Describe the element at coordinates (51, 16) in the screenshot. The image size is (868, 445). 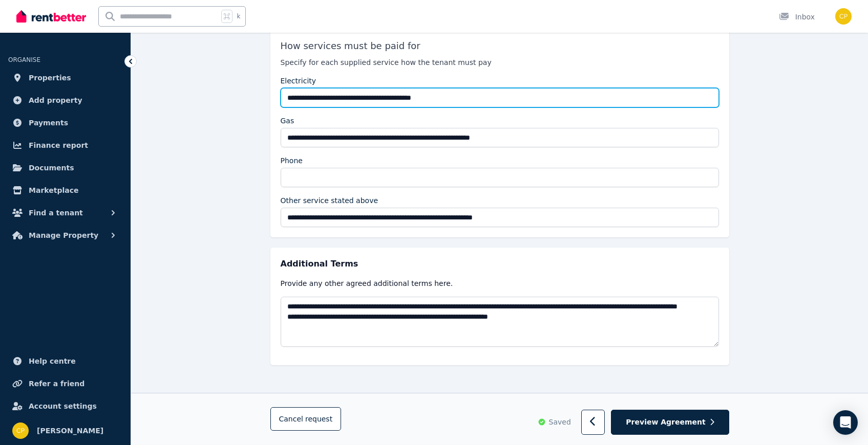
I see `img: RentBetter` at that location.